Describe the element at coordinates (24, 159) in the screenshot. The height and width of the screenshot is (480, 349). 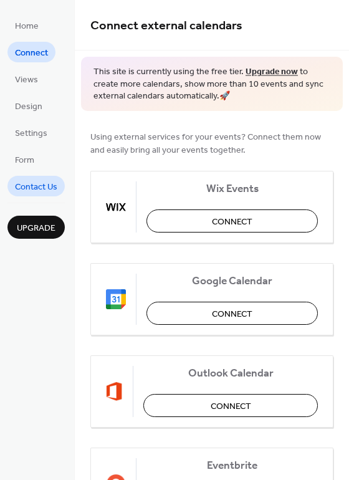
I see `a: Form` at that location.